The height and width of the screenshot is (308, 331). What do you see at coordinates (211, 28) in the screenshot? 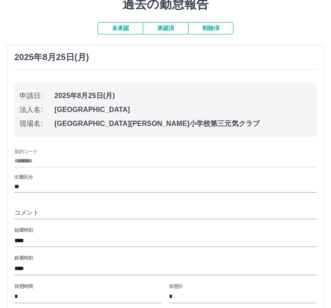
I see `button: 削除済` at bounding box center [211, 28].